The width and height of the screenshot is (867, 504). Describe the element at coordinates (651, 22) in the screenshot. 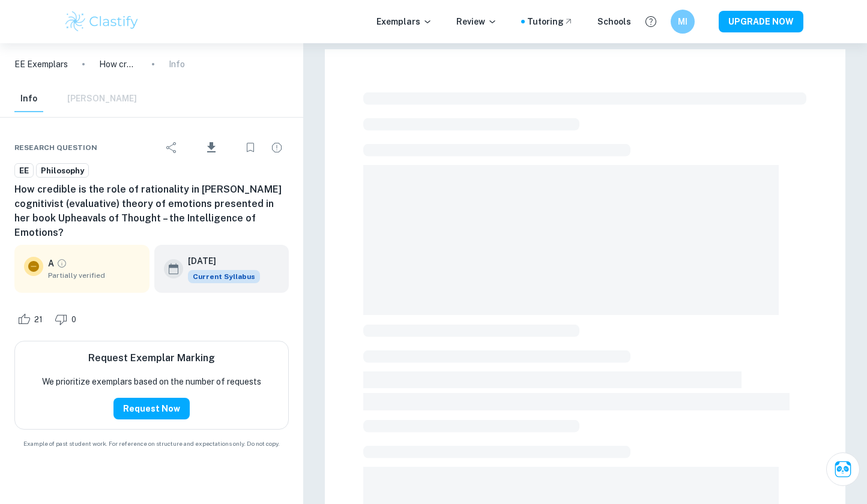

I see `button: Help and Feedback` at that location.